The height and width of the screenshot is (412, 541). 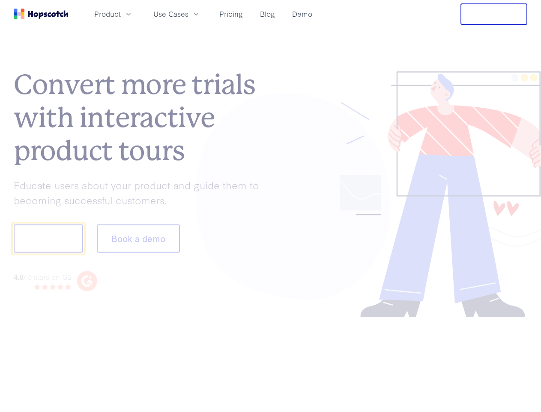 What do you see at coordinates (108, 14) in the screenshot?
I see `span: Product` at bounding box center [108, 14].